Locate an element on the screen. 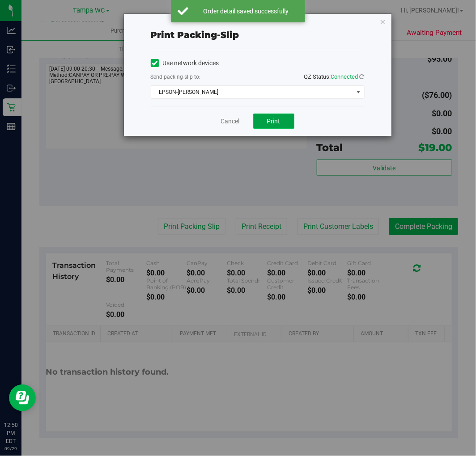  span: Connected is located at coordinates (344, 77).